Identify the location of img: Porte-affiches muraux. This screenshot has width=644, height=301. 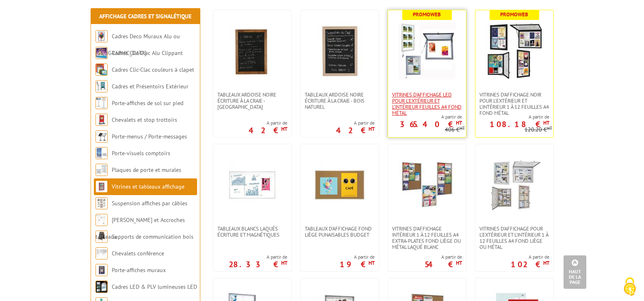
(101, 270).